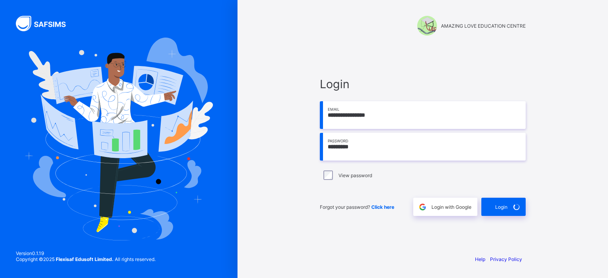  Describe the element at coordinates (422, 207) in the screenshot. I see `img: google.396cfc9801f0270233282035f929180a.svg` at that location.